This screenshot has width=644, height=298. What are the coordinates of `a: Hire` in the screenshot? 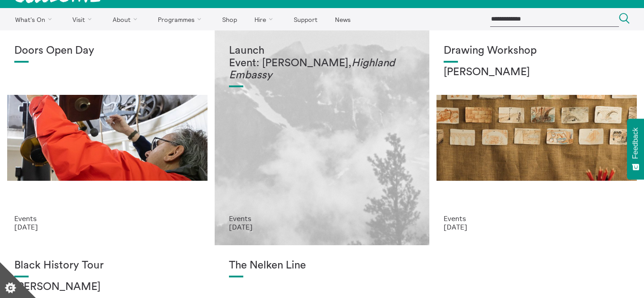 It's located at (266, 20).